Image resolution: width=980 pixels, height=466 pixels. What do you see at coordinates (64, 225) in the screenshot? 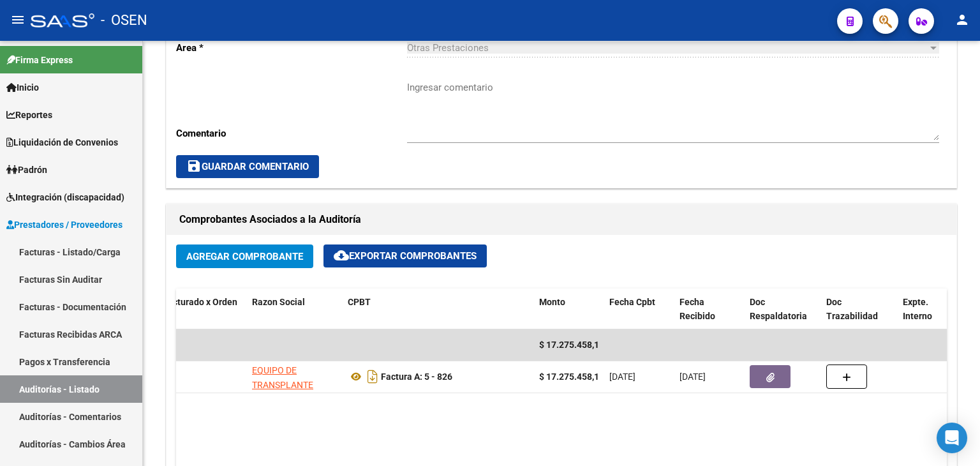
I see `span: Prestadores / Proveedores` at bounding box center [64, 225].